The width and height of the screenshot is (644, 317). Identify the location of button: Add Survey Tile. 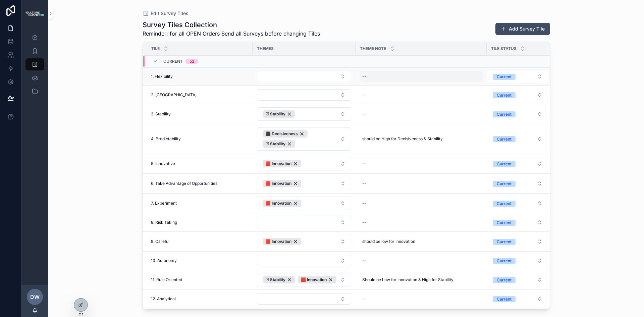
(523, 29).